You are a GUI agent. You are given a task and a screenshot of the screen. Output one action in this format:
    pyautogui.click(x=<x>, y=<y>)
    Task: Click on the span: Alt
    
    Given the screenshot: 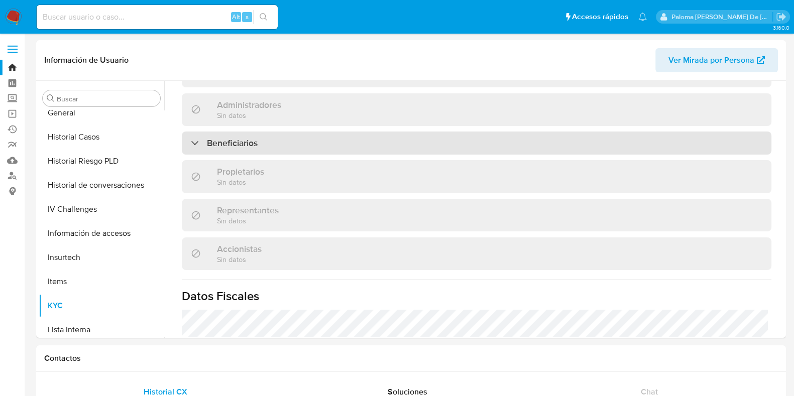 What is the action you would take?
    pyautogui.click(x=236, y=17)
    